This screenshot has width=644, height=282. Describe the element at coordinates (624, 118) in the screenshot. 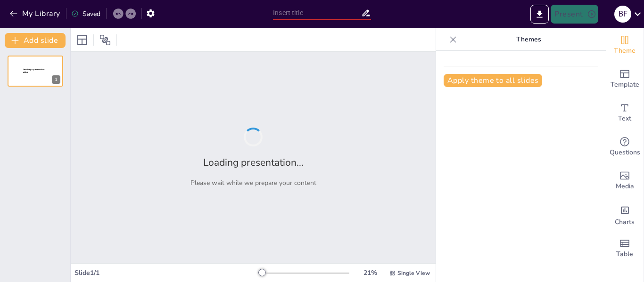

I see `span: Text` at that location.